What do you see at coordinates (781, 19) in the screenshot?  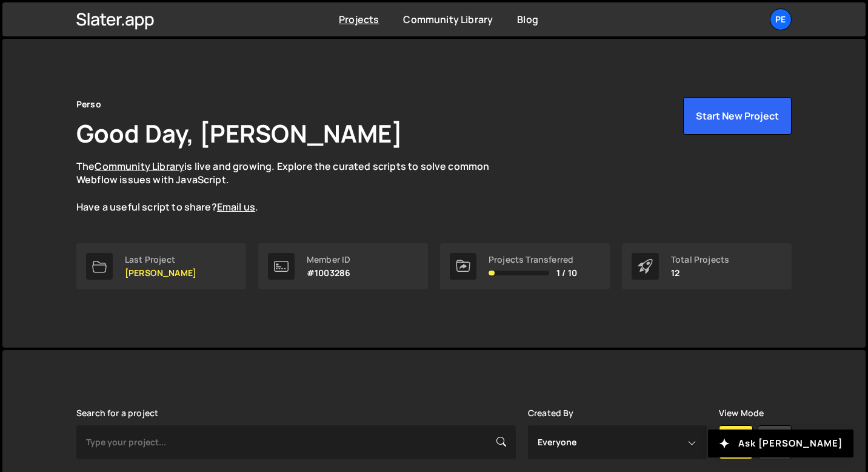 I see `div: Pe` at bounding box center [781, 19].